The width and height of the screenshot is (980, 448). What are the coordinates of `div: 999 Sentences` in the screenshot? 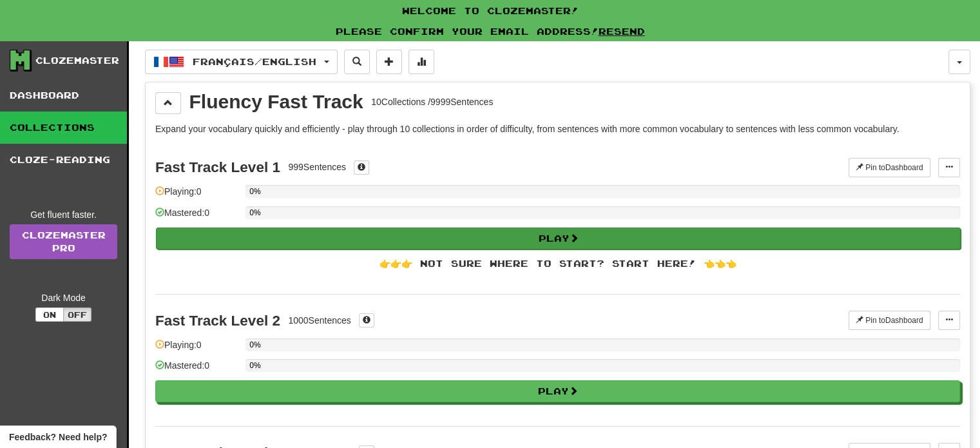 It's located at (317, 167).